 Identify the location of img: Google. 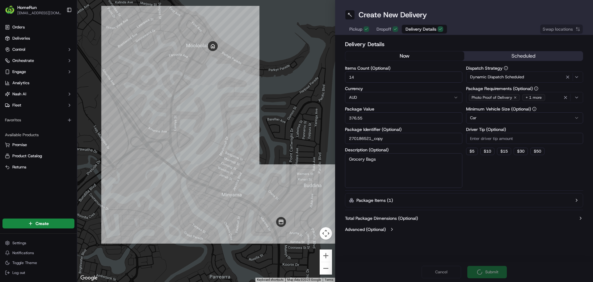
(89, 278).